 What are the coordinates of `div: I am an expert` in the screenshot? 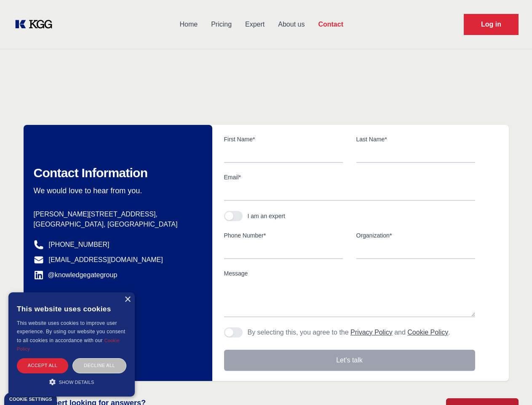 It's located at (267, 216).